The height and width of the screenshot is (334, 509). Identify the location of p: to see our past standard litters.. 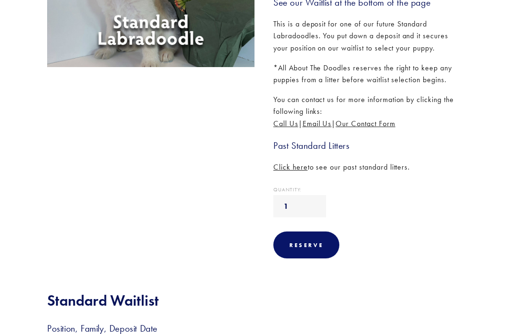
(368, 167).